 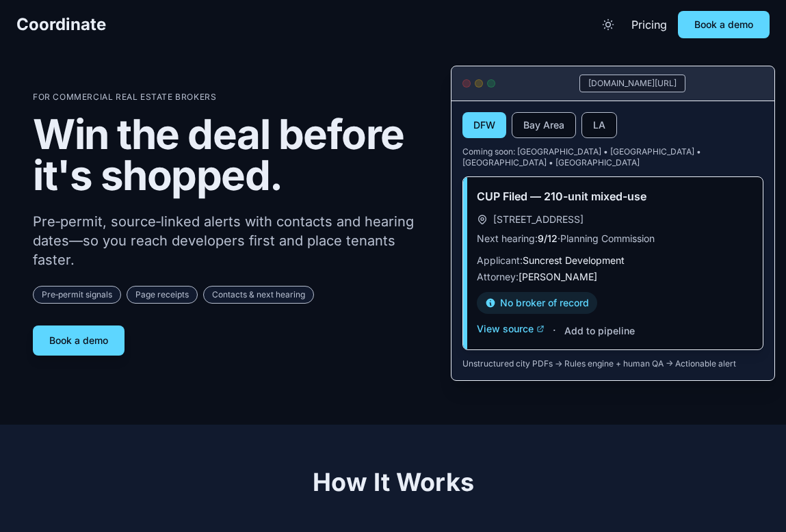 I want to click on button: Toggle theme, so click(x=608, y=25).